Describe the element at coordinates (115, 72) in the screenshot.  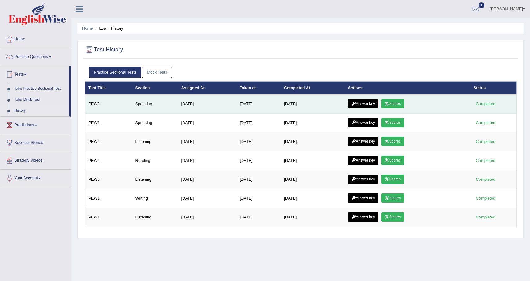
I see `a: Practice Sectional Tests` at that location.